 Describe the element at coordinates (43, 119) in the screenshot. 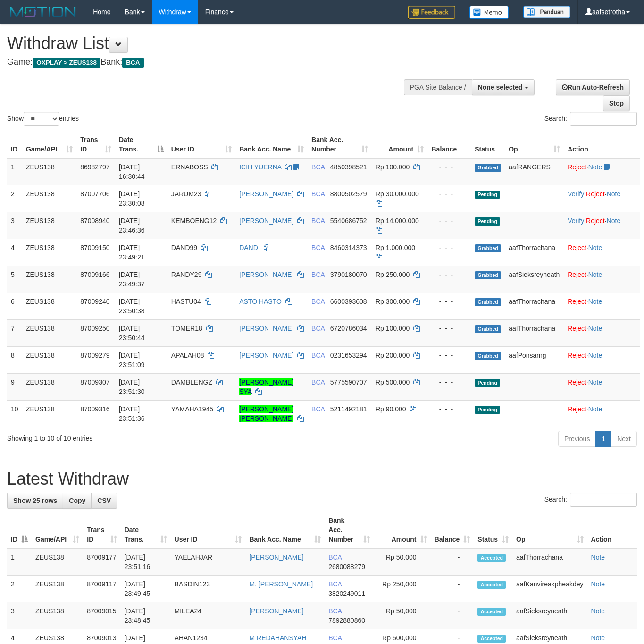

I see `label: Show entries` at that location.